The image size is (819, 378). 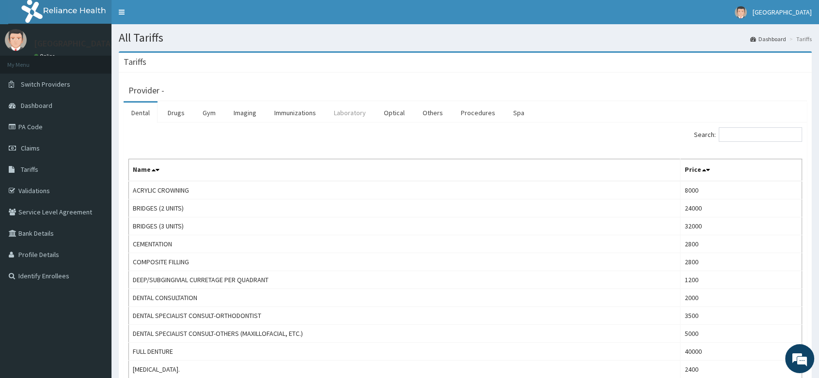 I want to click on td: 5000, so click(x=741, y=334).